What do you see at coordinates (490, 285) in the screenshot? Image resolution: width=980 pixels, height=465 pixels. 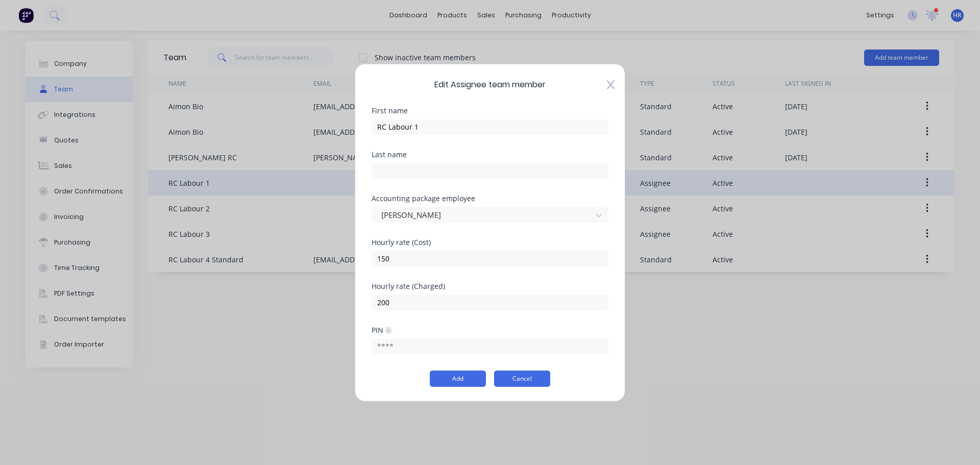 I see `div: Hourly rate (Charged)` at bounding box center [490, 285].